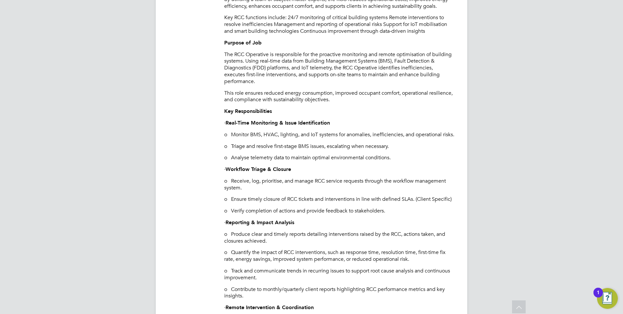 The image size is (623, 314). Describe the element at coordinates (339, 24) in the screenshot. I see `p: Key RCC functions include: 24/7 monitoring of critical building systems Remote interventions to r...` at that location.